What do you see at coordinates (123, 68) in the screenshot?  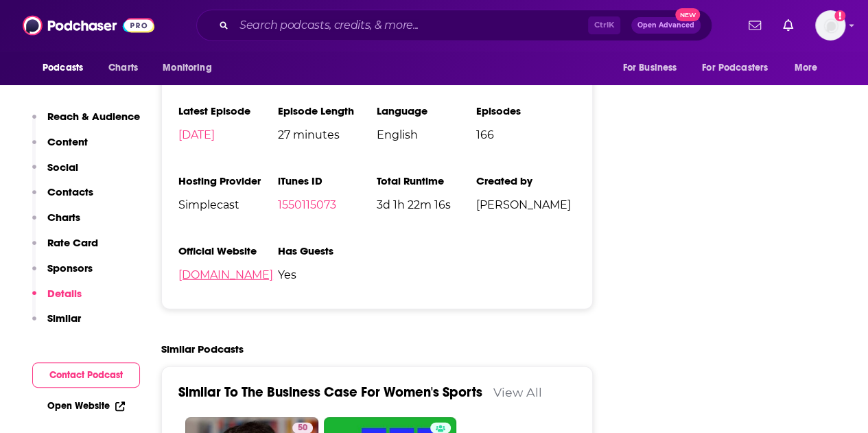 I see `a: Charts` at bounding box center [123, 68].